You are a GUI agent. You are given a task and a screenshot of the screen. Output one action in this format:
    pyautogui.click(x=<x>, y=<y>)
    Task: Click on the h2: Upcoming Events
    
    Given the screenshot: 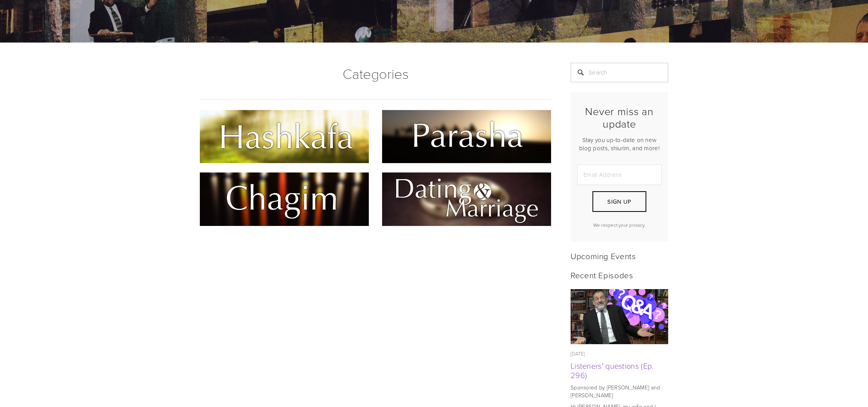 What is the action you would take?
    pyautogui.click(x=619, y=255)
    